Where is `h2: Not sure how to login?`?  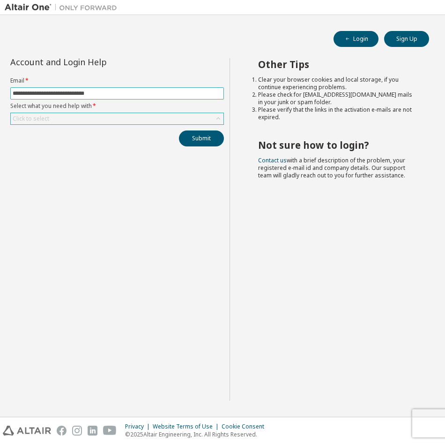
h2: Not sure how to login? is located at coordinates (335, 145).